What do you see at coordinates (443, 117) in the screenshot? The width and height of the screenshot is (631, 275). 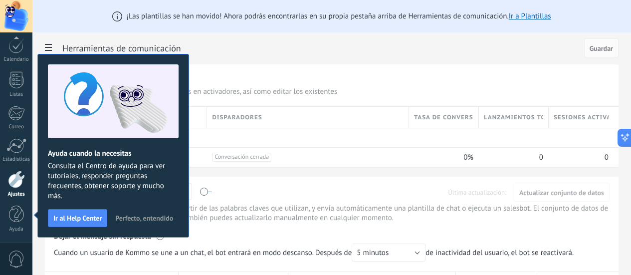 I see `span: Tasa de conversión` at bounding box center [443, 117].